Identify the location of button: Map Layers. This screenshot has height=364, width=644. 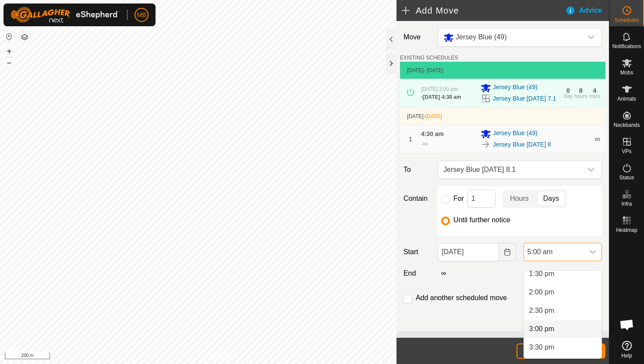
(25, 37).